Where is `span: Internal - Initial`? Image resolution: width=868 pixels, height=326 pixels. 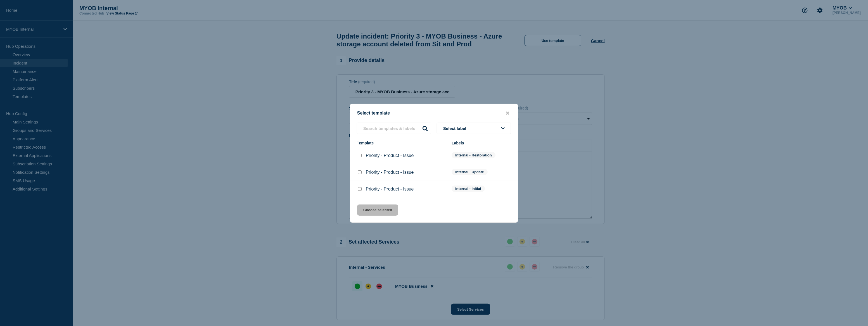
span: Internal - Initial is located at coordinates (468, 188).